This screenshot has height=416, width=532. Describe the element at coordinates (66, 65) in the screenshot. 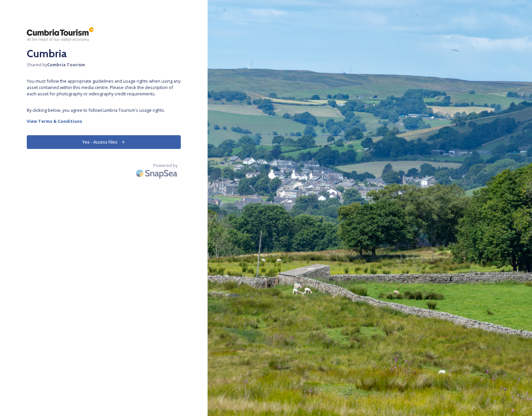

I see `strong: Cumbria Tourism` at that location.